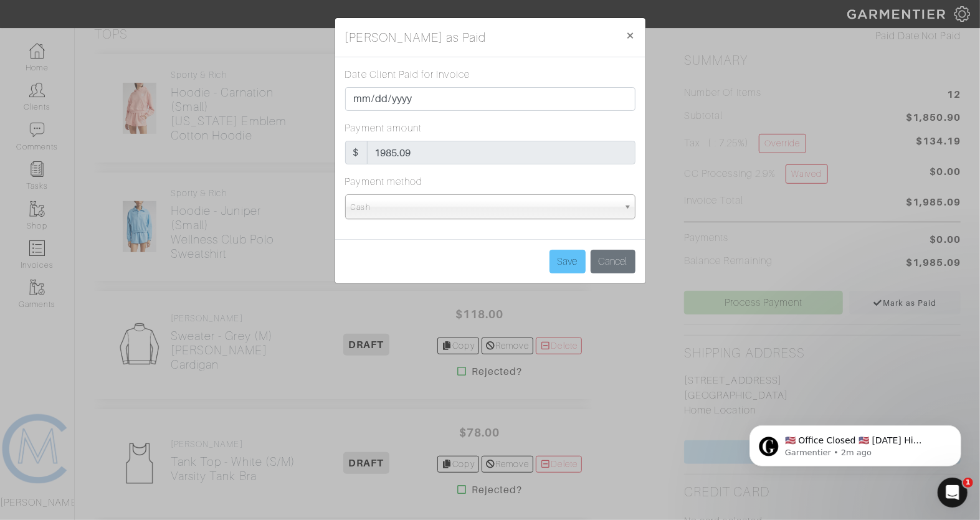  Describe the element at coordinates (134, 53) in the screenshot. I see `p: Message from Garmentier, sent 2m ago` at that location.